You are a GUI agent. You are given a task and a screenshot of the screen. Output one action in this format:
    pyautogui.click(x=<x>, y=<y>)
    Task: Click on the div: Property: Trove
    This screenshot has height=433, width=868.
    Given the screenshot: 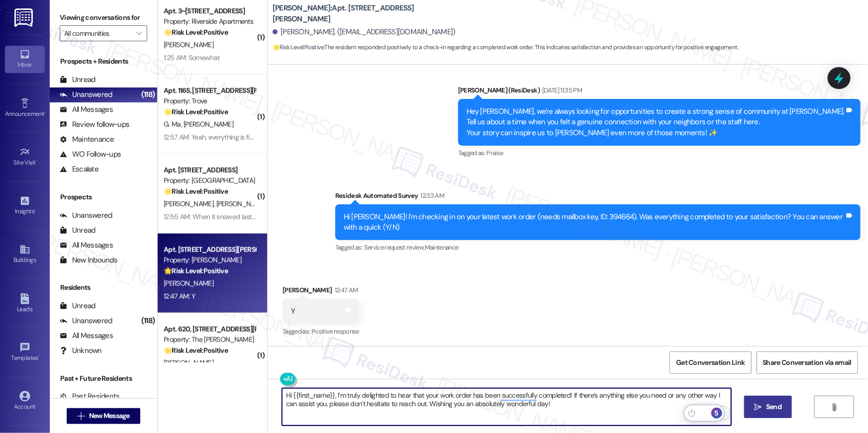 What is the action you would take?
    pyautogui.click(x=210, y=101)
    